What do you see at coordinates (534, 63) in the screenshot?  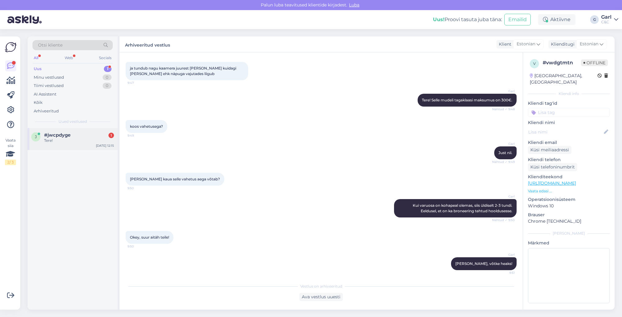 I see `span: v` at bounding box center [534, 63].